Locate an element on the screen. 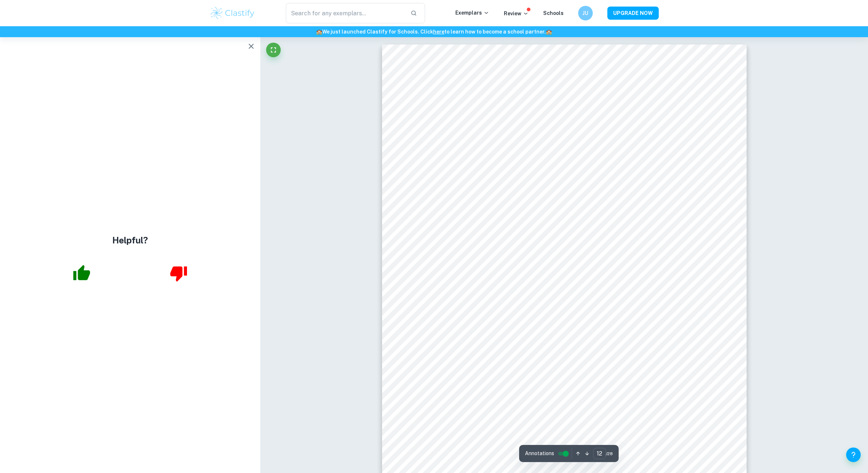 This screenshot has width=868, height=473. button: UPGRADE NOW is located at coordinates (633, 13).